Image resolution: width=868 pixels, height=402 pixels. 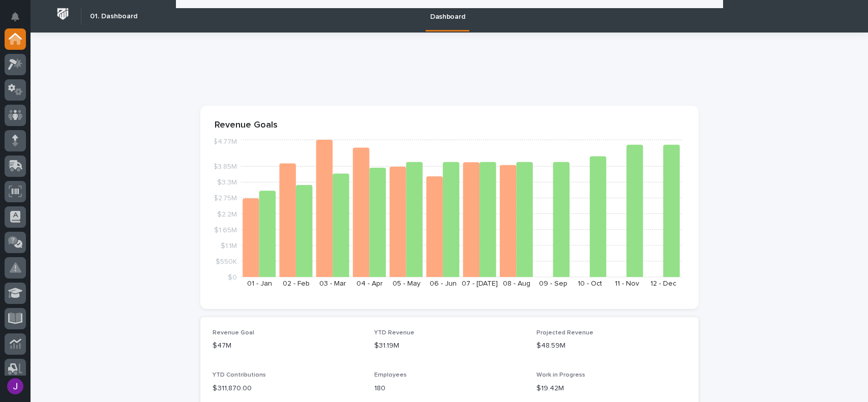 I want to click on text: 08 - Aug, so click(x=516, y=284).